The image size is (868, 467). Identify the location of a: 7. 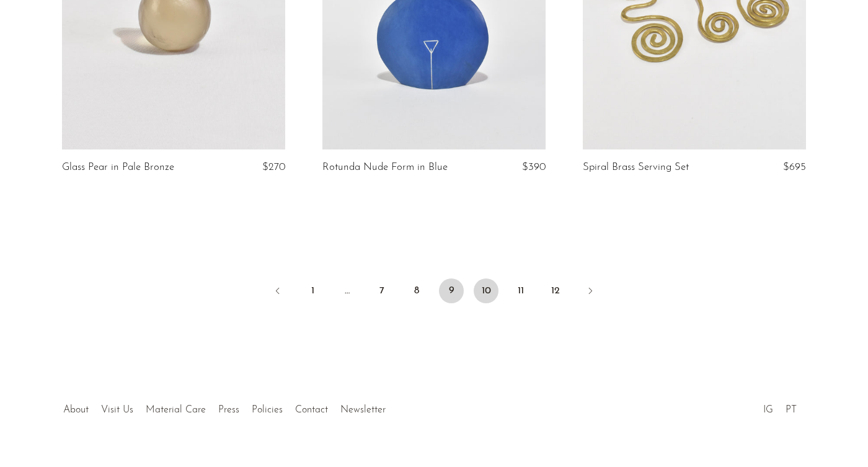
(382, 291).